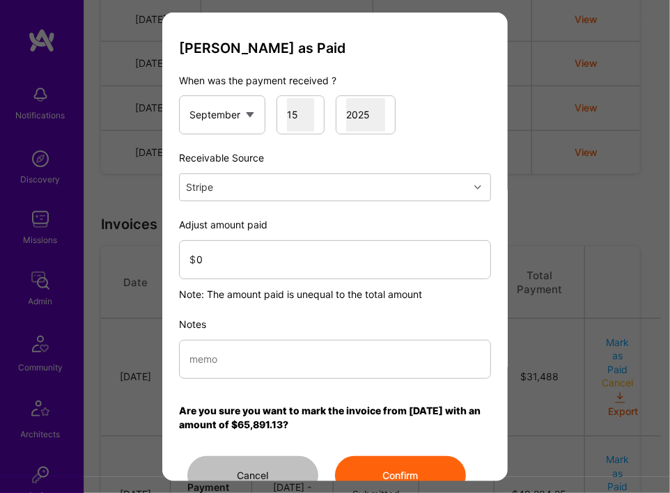 This screenshot has height=493, width=670. I want to click on p: Note: The amount paid is unequal to the total amount, so click(335, 295).